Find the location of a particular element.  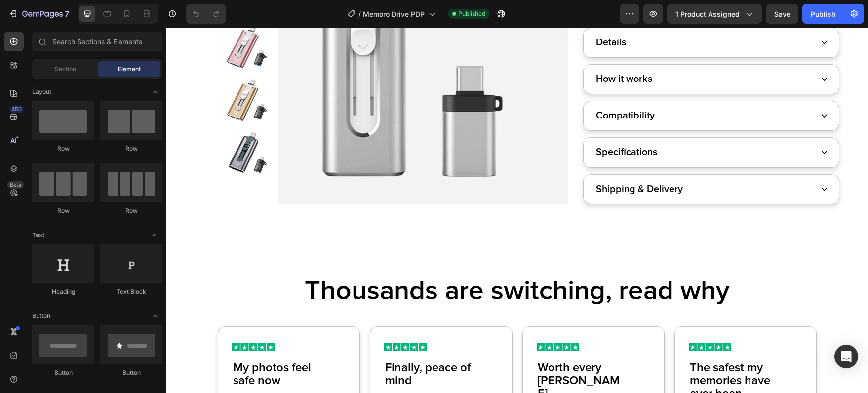

div: Beta is located at coordinates (16, 184).